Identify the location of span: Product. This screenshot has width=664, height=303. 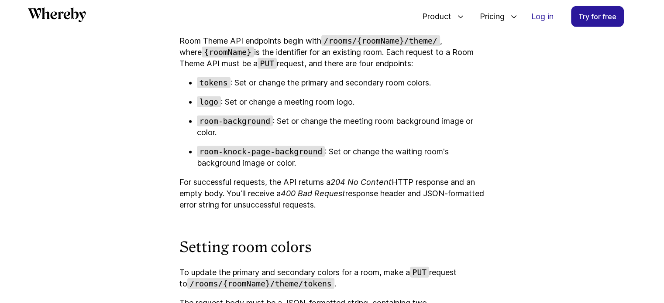
(433, 17).